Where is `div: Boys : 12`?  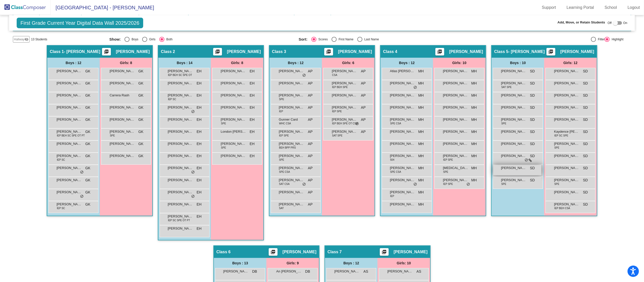
div: Boys : 12 is located at coordinates (407, 63).